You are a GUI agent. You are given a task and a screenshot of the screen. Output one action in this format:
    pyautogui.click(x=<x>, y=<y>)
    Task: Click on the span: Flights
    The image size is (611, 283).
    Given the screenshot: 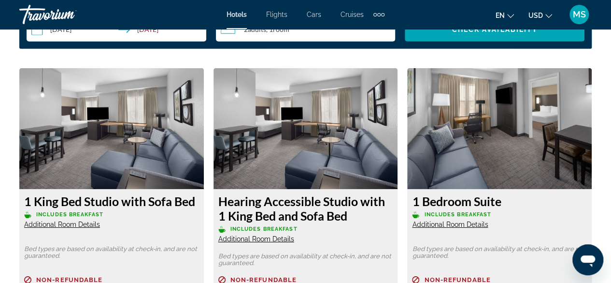 What is the action you would take?
    pyautogui.click(x=277, y=14)
    